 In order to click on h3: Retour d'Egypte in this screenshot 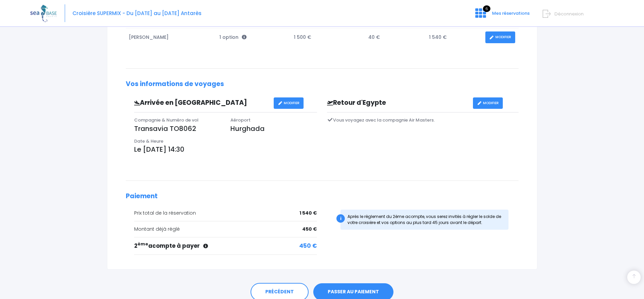, I will do `click(397, 103)`.